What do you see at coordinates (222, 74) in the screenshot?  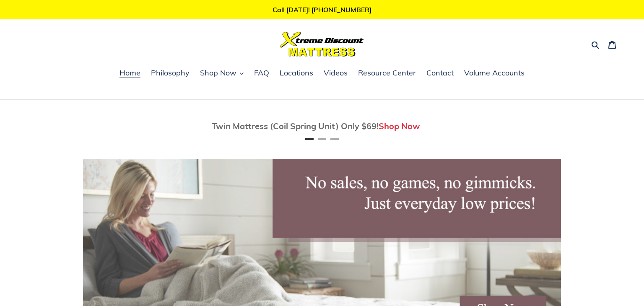 I see `button: Shop Now` at bounding box center [222, 74].